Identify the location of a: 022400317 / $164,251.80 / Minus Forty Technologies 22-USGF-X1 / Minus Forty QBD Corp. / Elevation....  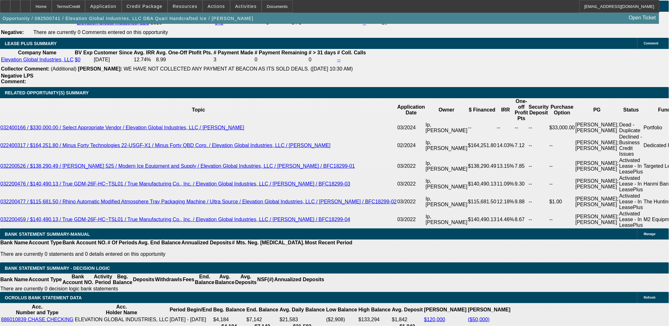
(165, 145).